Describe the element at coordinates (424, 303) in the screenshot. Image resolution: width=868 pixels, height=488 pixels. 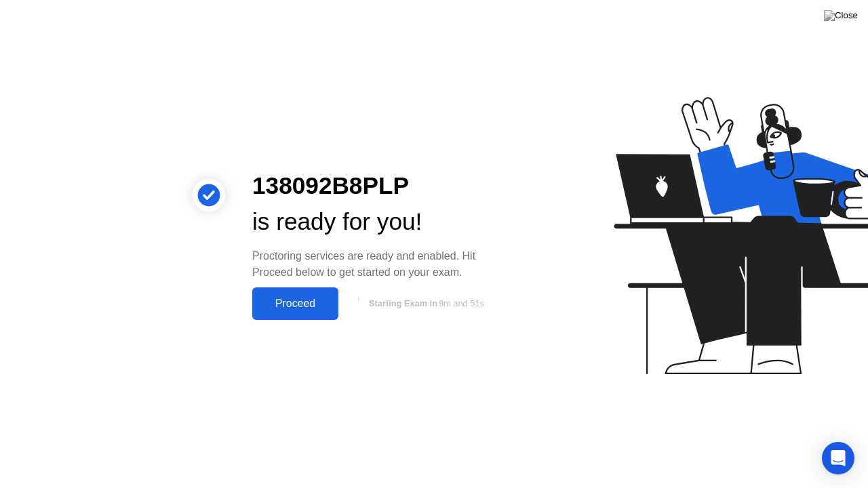
I see `button: Starting Exam in9m and 51s` at that location.